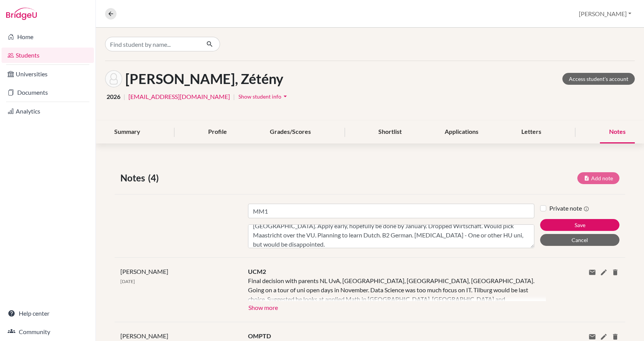  I want to click on div: Grades/Scores, so click(290, 132).